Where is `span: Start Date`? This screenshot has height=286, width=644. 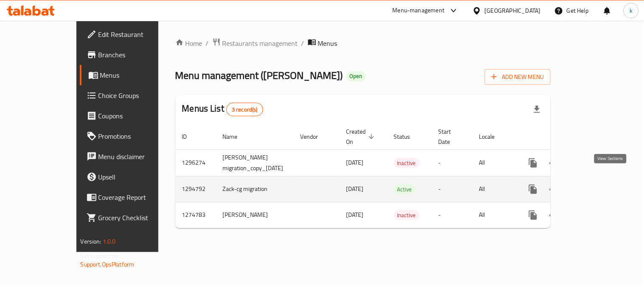
span: Start Date is located at coordinates (450, 137).